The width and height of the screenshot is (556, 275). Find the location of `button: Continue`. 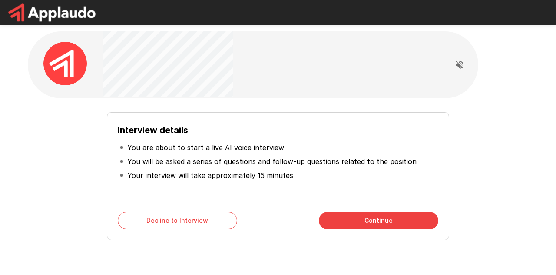

button: Continue is located at coordinates (379, 220).